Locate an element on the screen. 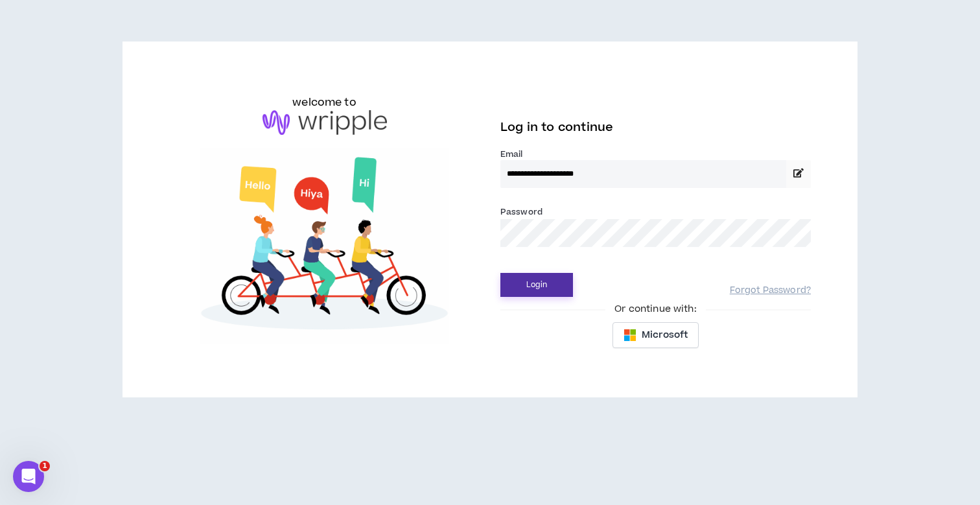 The width and height of the screenshot is (980, 505). img: logo-brand.png is located at coordinates (325, 123).